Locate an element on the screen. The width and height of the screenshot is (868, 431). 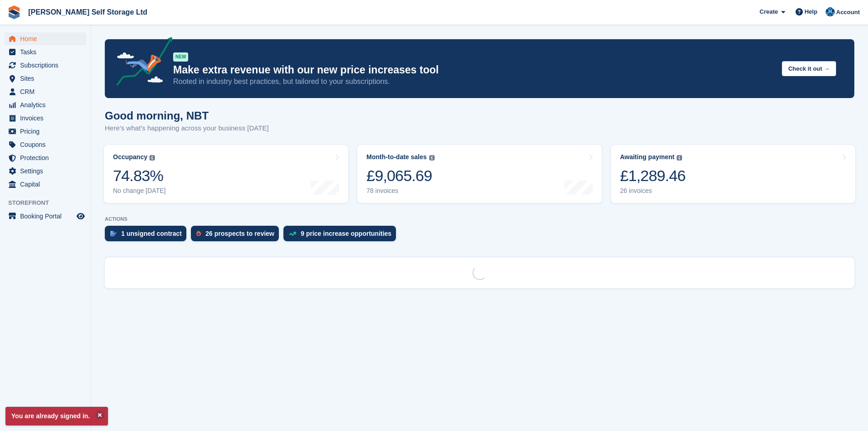
div: 9 price increase opportunities is located at coordinates (346, 234).